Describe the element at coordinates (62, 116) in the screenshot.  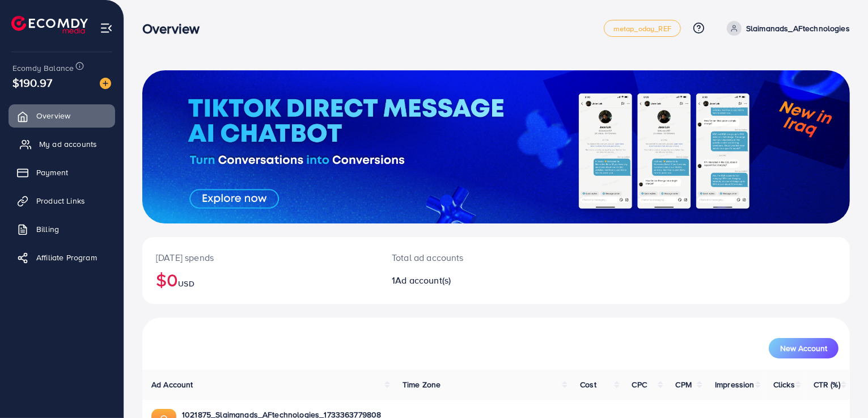
I see `a: Overview` at that location.